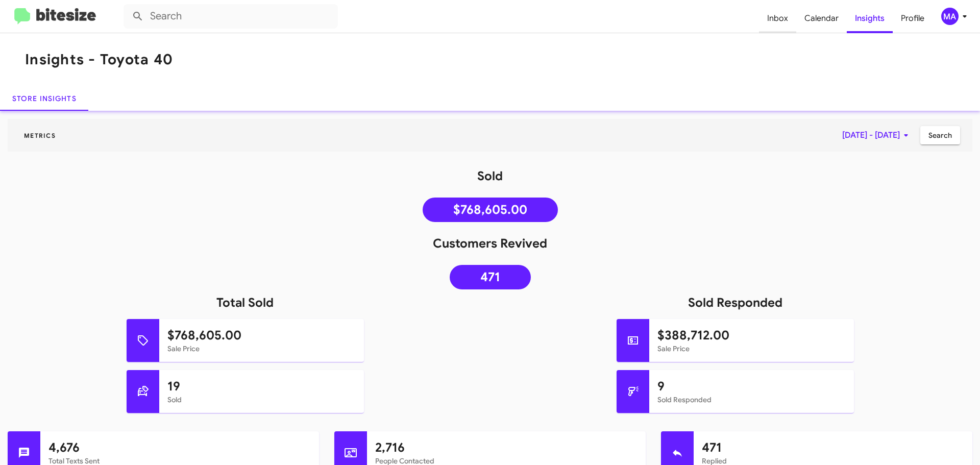  I want to click on a: Insights, so click(869, 18).